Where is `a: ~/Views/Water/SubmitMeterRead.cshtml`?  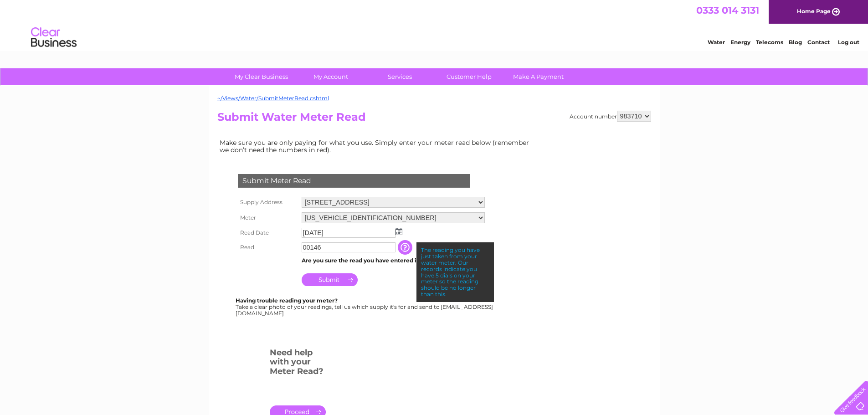
a: ~/Views/Water/SubmitMeterRead.cshtml is located at coordinates (273, 98).